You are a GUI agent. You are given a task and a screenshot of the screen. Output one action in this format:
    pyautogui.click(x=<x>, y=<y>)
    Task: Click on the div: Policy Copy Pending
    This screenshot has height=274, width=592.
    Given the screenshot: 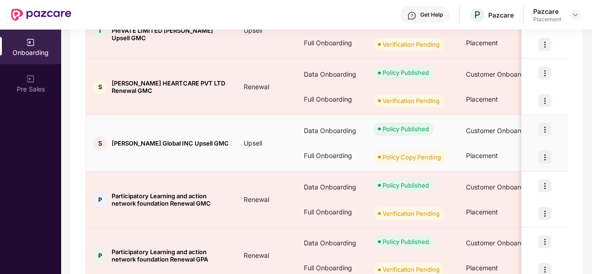 What is the action you would take?
    pyautogui.click(x=411, y=157)
    